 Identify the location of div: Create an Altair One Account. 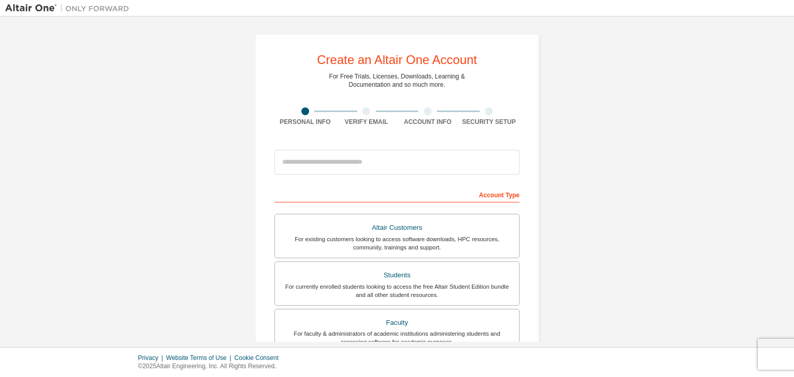
(397, 60).